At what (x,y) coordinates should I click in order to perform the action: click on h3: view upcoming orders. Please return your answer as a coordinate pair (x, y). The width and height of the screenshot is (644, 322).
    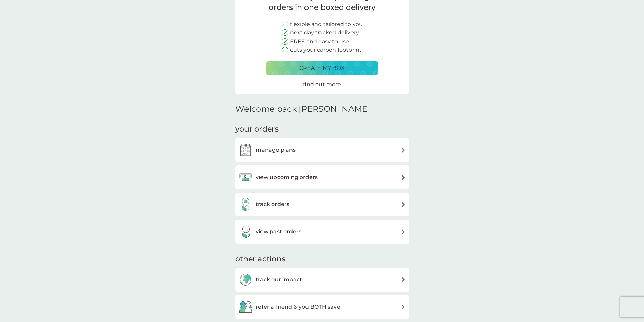
    Looking at the image, I should click on (287, 178).